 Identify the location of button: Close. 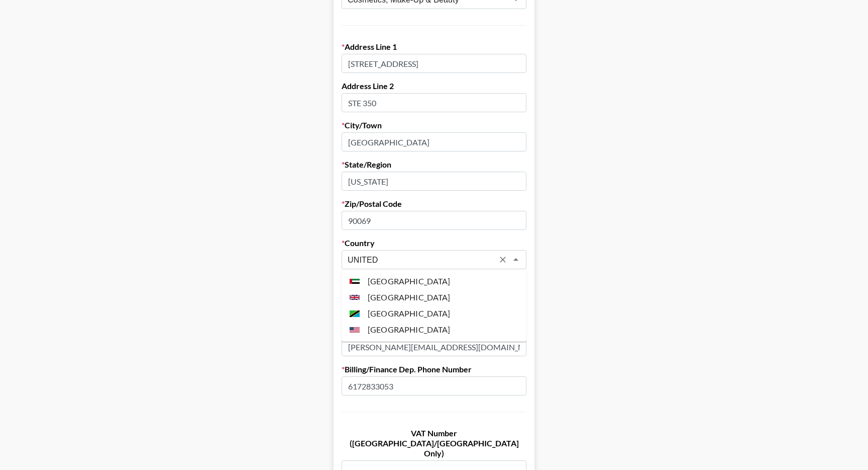
(516, 259).